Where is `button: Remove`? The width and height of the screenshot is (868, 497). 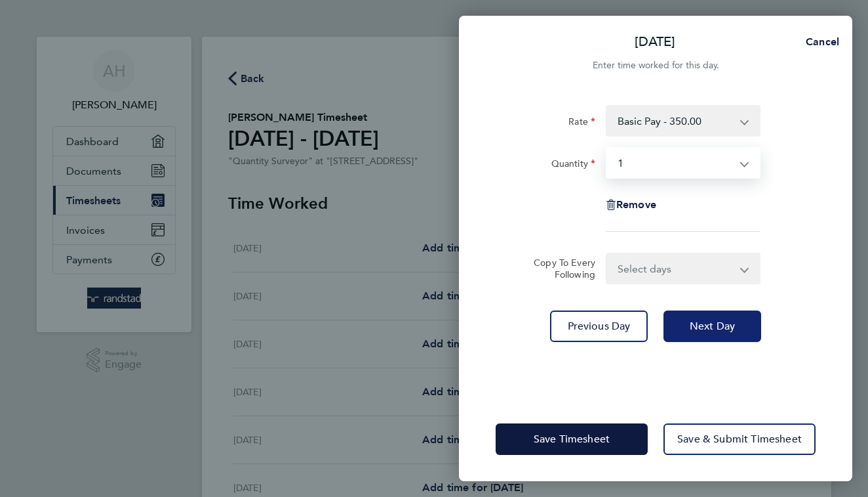
button: Remove is located at coordinates (631, 205).